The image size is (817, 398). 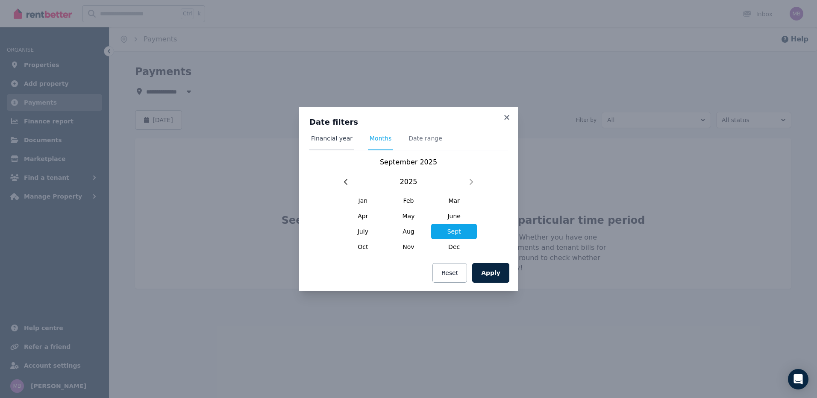 What do you see at coordinates (454, 247) in the screenshot?
I see `span: Dec` at bounding box center [454, 247].